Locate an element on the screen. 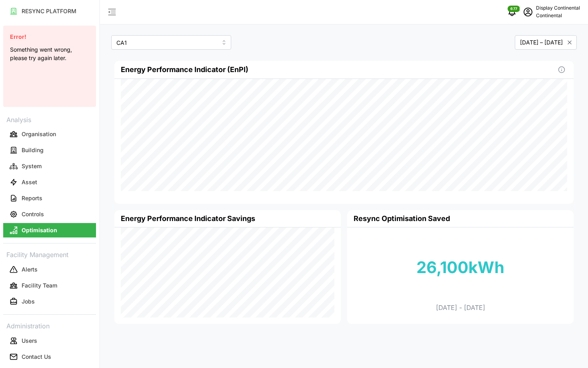  p: RESYNC PLATFORM is located at coordinates (49, 11).